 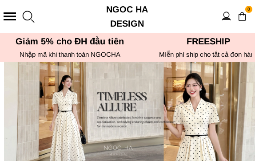 What do you see at coordinates (242, 16) in the screenshot?
I see `img: img-CART-ICON-ksit0nf1` at bounding box center [242, 16].